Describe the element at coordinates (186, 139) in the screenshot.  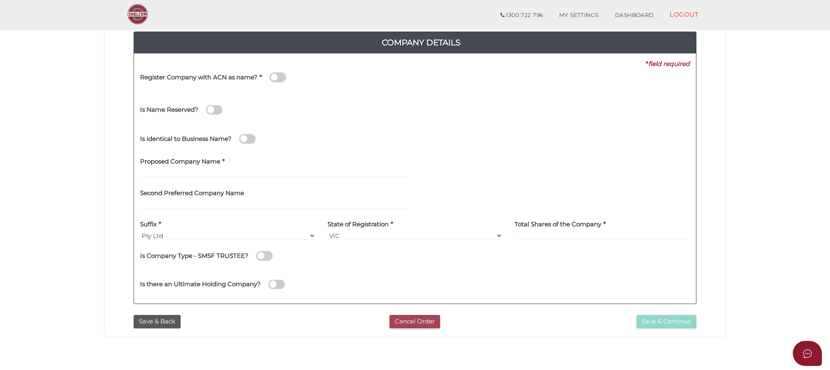
I see `h4: Is identical to Business Name?` at that location.